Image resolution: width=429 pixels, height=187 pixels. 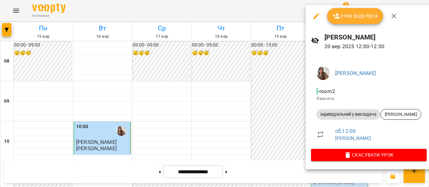 I want to click on p: Кімната, so click(x=369, y=99).